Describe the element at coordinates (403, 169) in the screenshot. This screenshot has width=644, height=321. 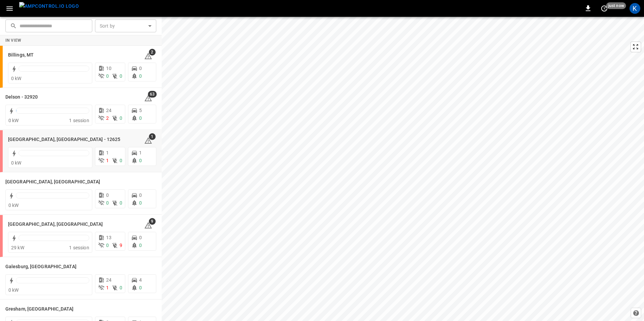
I see `canvas: Map` at that location.